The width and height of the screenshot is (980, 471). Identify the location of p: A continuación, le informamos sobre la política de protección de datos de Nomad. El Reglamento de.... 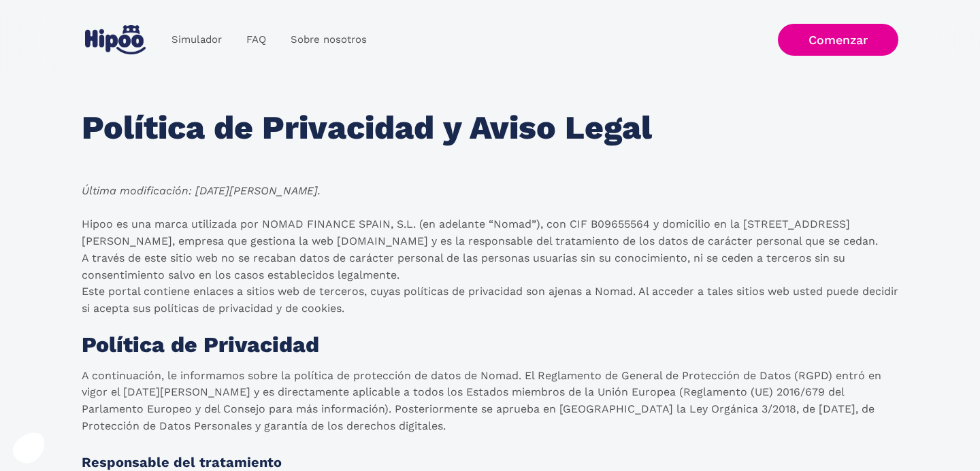
(490, 401).